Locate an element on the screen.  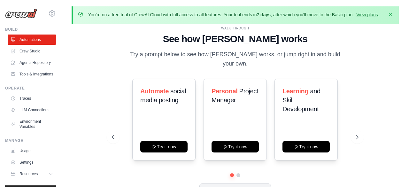
a: Environment Variables is located at coordinates (32, 124).